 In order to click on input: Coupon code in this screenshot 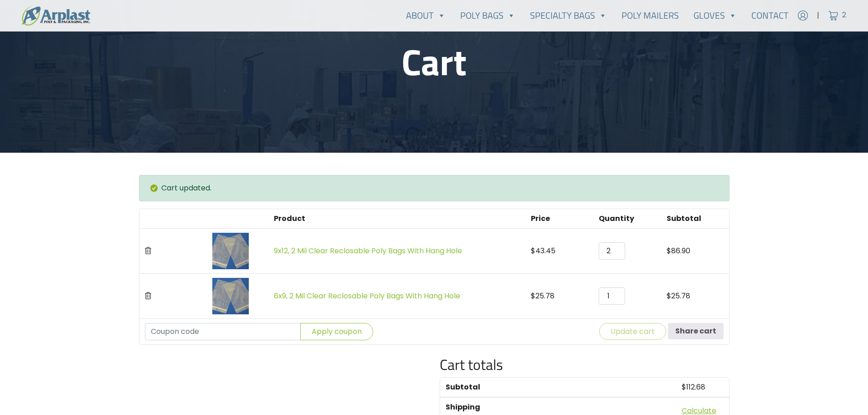, I will do `click(223, 331)`.